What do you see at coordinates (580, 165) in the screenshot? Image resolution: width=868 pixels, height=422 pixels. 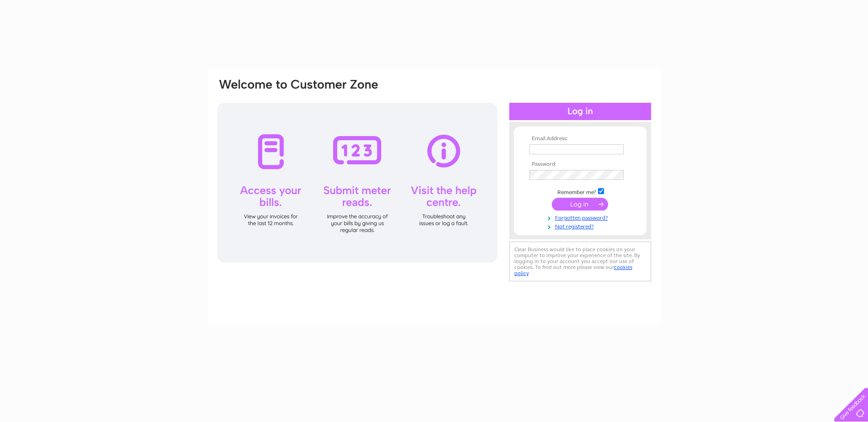 I see `th: Password:` at bounding box center [580, 165].